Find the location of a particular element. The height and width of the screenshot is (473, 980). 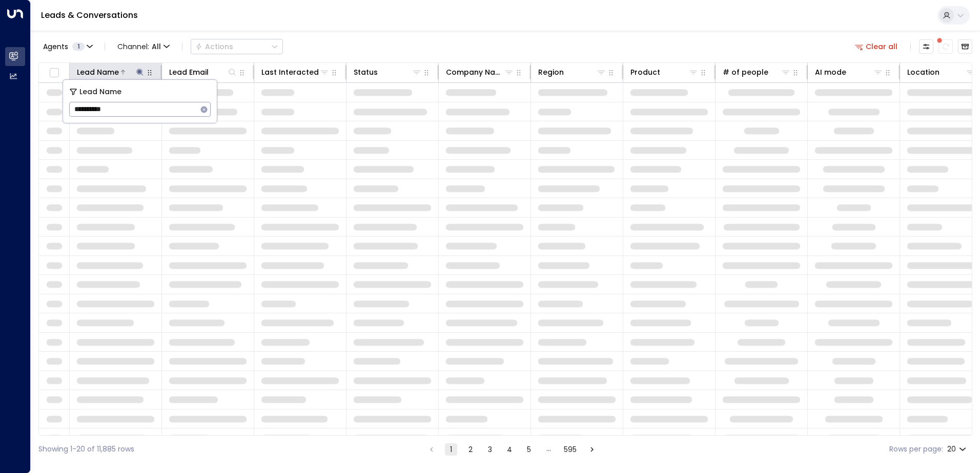

button: Clear all is located at coordinates (876, 46).